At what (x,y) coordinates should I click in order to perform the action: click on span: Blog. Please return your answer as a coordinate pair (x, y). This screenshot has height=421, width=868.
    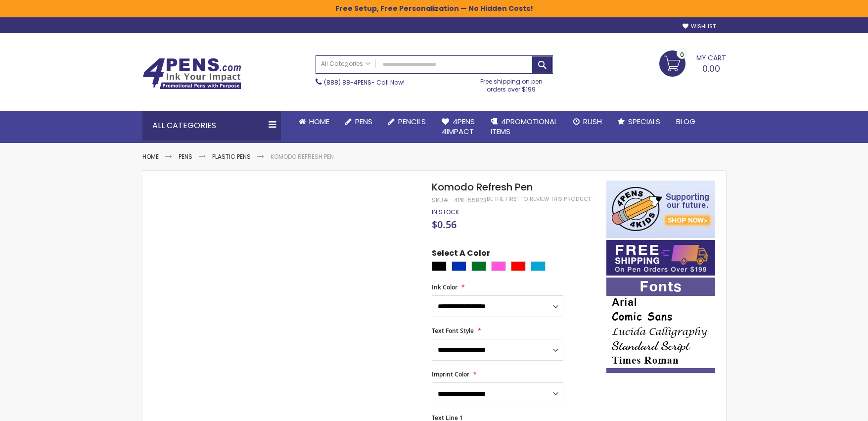
    Looking at the image, I should click on (686, 121).